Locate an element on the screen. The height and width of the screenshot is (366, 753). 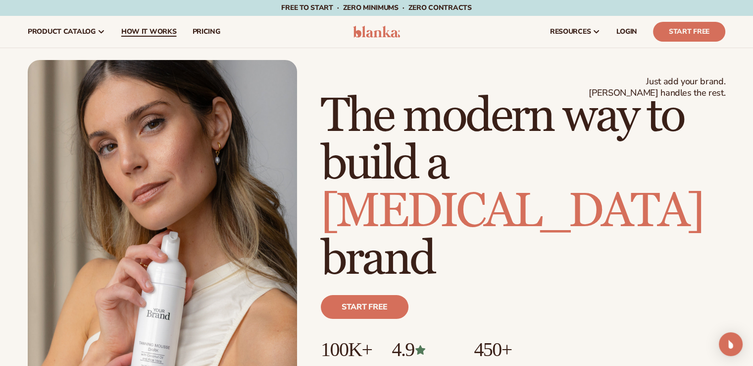
div: Open Intercom Messenger is located at coordinates (731, 344).